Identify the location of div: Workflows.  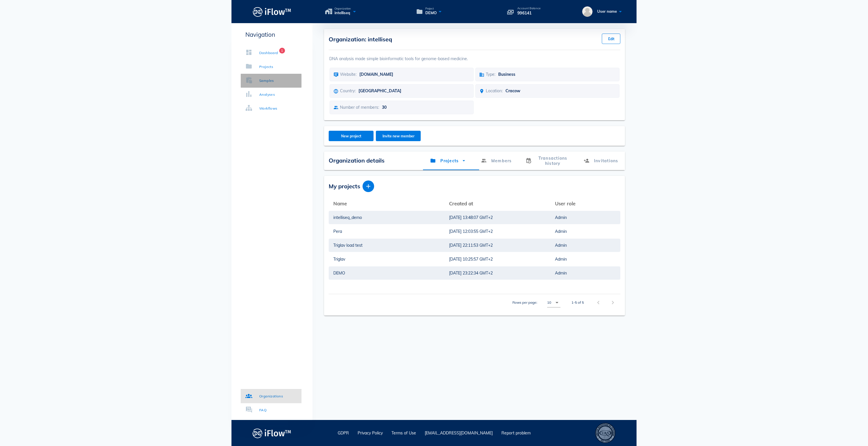
(268, 109).